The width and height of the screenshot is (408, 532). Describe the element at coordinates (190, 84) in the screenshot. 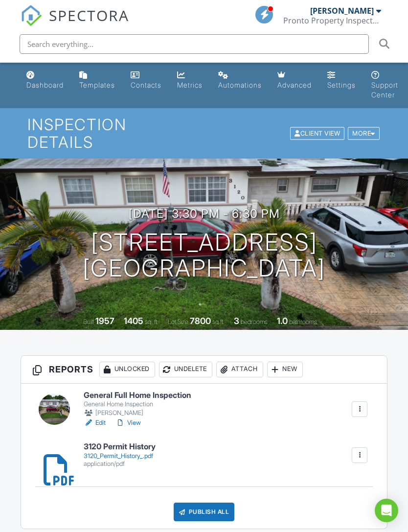

I see `div: Metrics` at that location.